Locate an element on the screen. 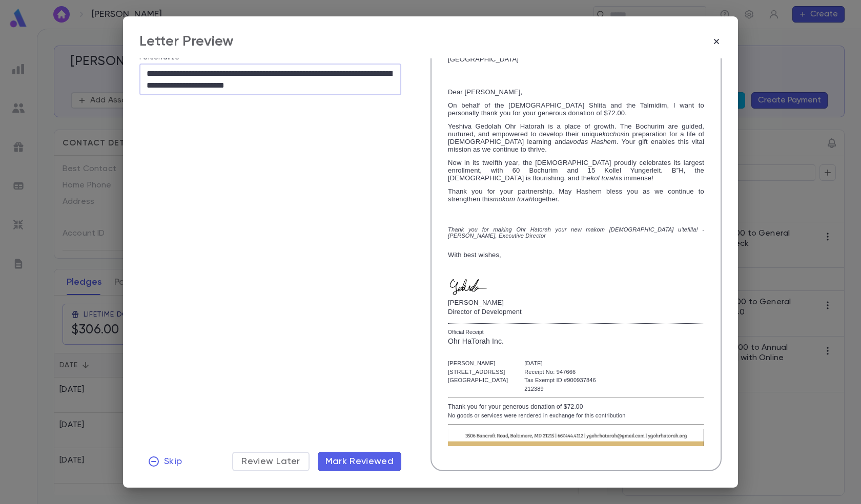  em: avodas Hashem is located at coordinates (591, 142).